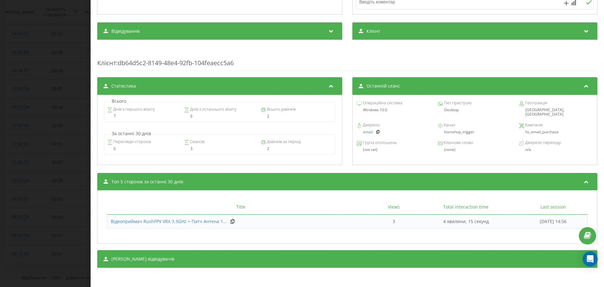  I want to click on span: Днів з останнього візиту, so click(213, 109).